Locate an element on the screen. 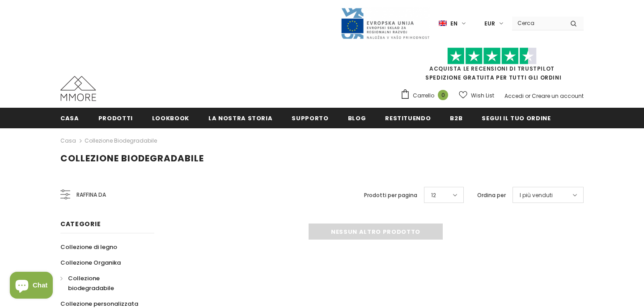  a: Carrello 0 is located at coordinates (426, 96).